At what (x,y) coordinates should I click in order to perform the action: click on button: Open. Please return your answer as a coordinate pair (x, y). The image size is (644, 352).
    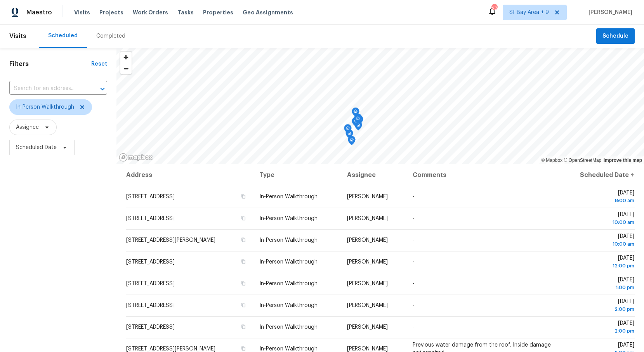
    Looking at the image, I should click on (102, 89).